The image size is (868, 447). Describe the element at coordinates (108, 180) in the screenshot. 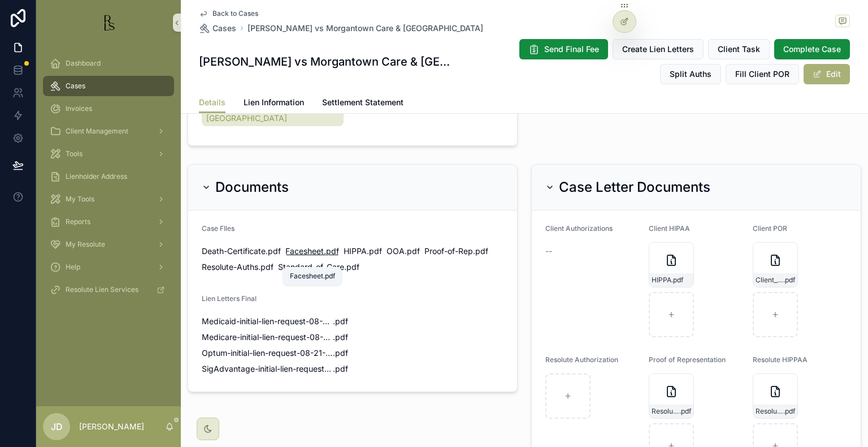

I see `div: scrollable content` at that location.